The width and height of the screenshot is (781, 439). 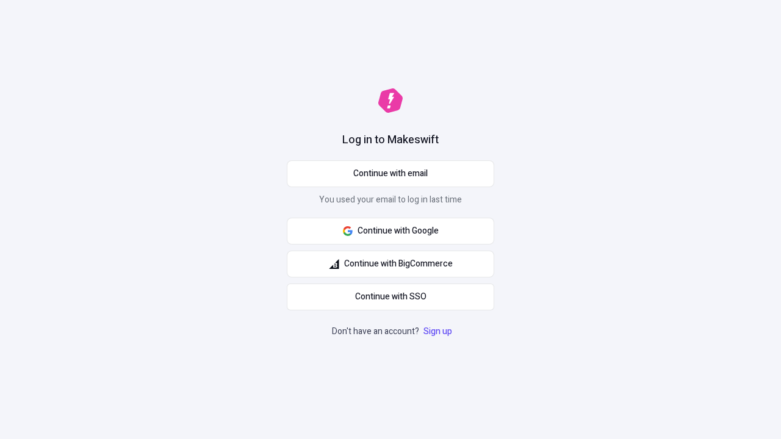 What do you see at coordinates (398, 264) in the screenshot?
I see `span: Continue with BigCommerce` at bounding box center [398, 264].